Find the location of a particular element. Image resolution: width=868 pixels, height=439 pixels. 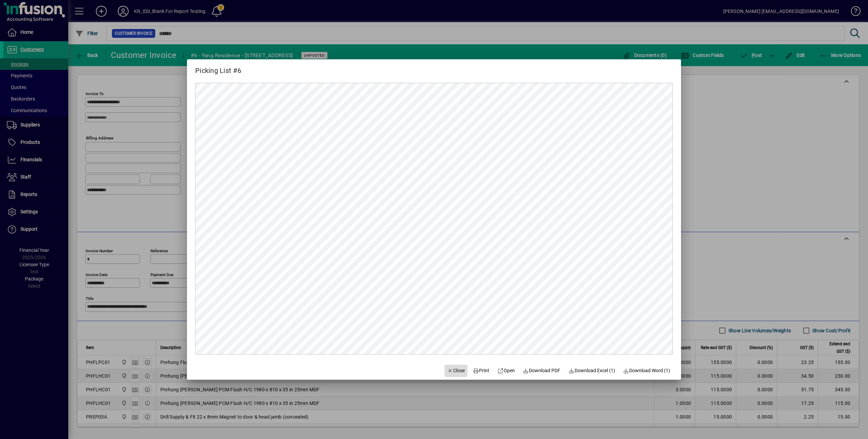

span: Download Word (1) is located at coordinates (647, 371).